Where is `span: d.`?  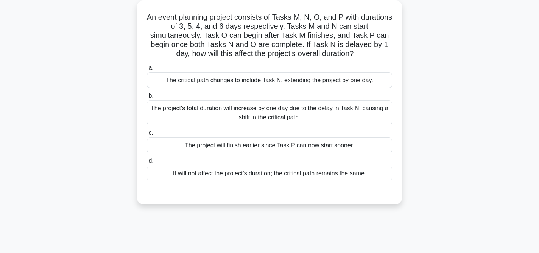 span: d. is located at coordinates (151, 161).